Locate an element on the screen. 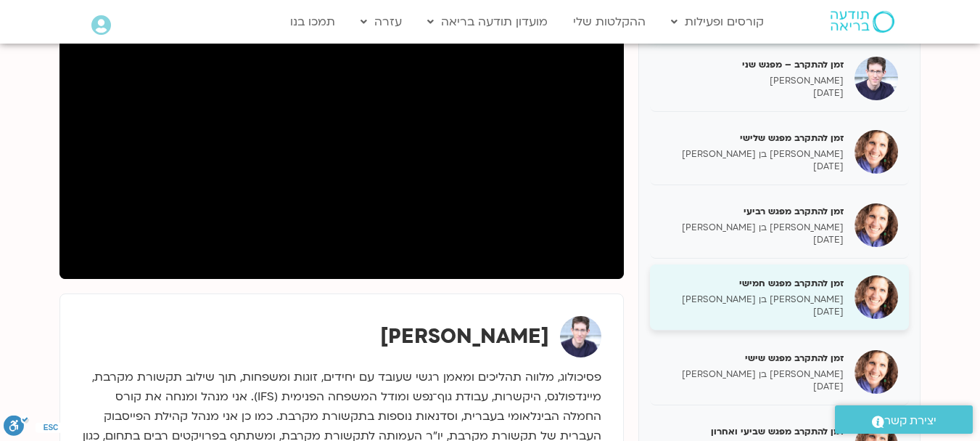 Image resolution: width=980 pixels, height=441 pixels. img: זמן להתקרב מפגש שישי is located at coordinates (877, 372).